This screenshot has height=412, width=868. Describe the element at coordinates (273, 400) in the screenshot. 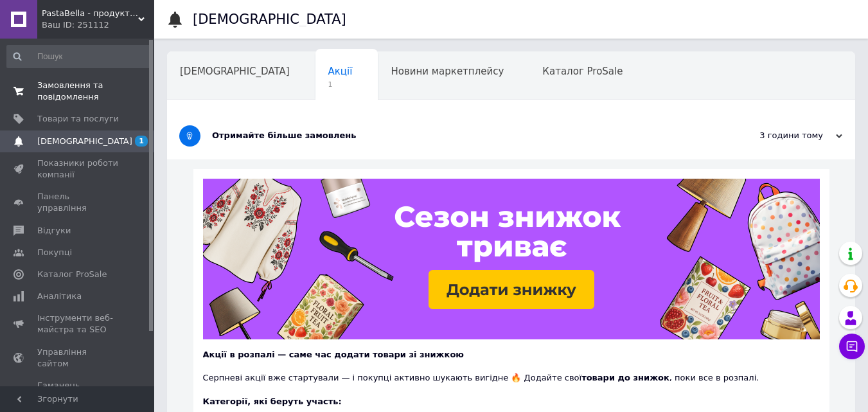

I see `b: Категорії, які беруть участь:` at that location.